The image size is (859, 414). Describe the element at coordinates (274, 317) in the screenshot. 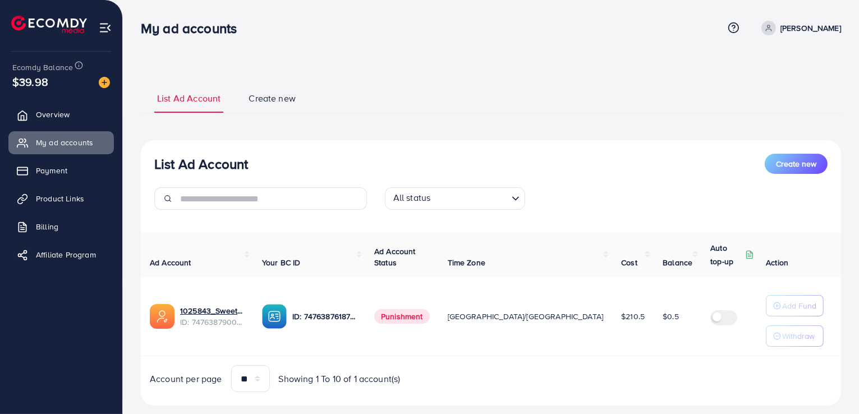

I see `img: ic-ba-acc.ded83a64.svg` at that location.